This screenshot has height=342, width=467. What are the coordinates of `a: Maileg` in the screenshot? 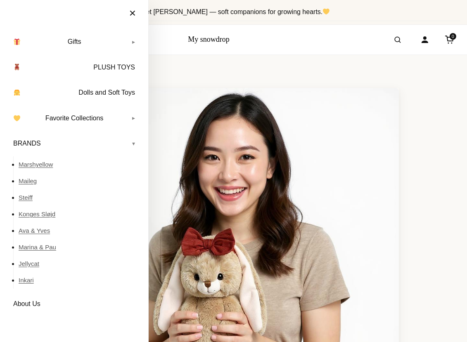 It's located at (79, 181).